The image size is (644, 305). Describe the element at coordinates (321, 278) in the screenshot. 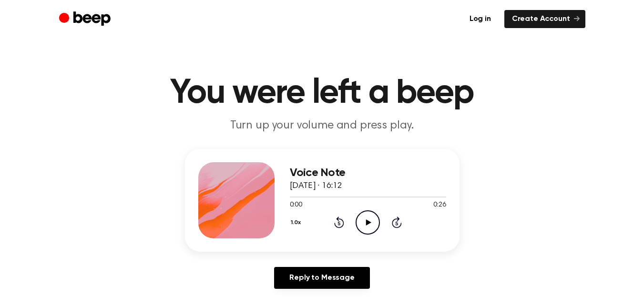

I see `a: Reply to Message` at that location.